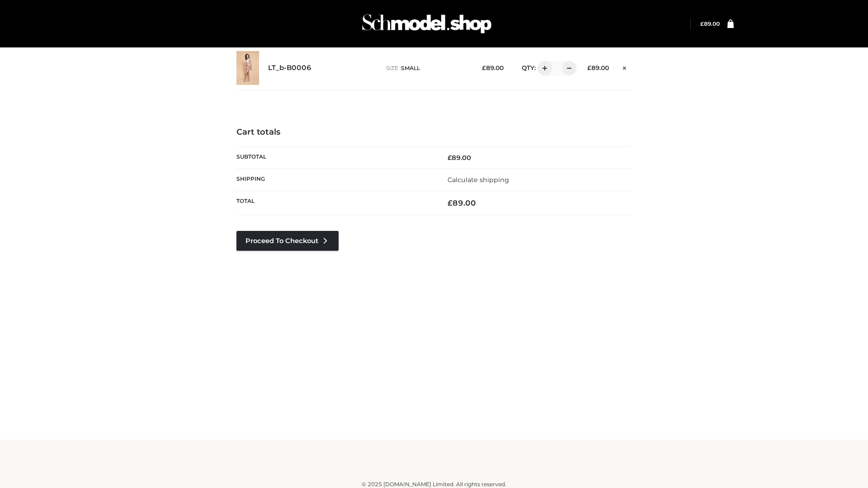 The height and width of the screenshot is (488, 868). Describe the element at coordinates (625, 67) in the screenshot. I see `a: Remove this item` at that location.